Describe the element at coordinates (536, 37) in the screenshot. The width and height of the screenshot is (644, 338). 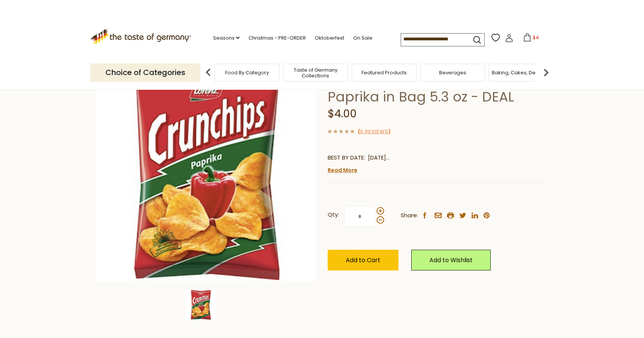
I see `span: $4` at that location.